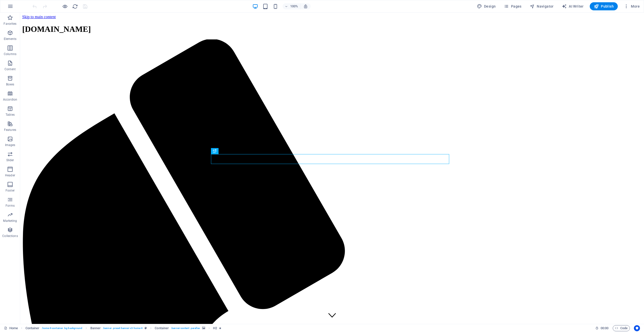  I want to click on span: Pages, so click(513, 6).